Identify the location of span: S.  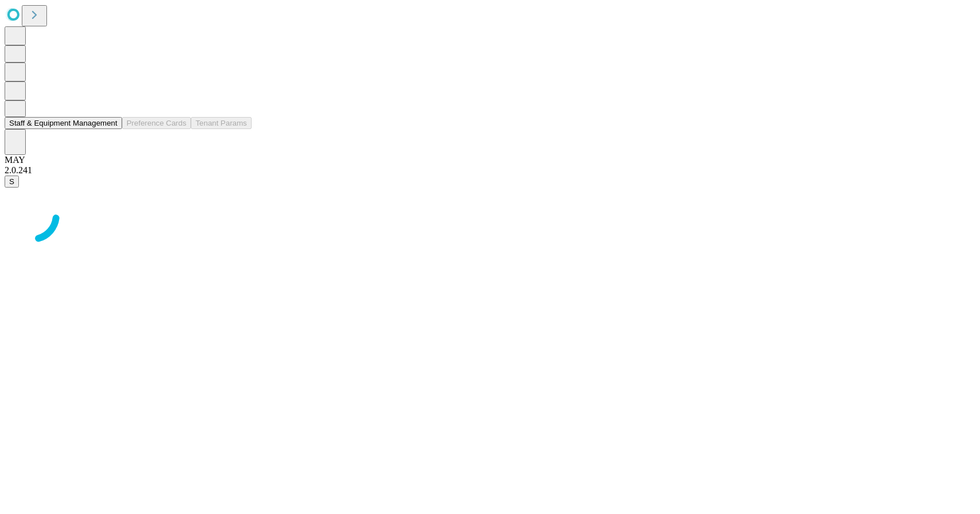
(11, 181).